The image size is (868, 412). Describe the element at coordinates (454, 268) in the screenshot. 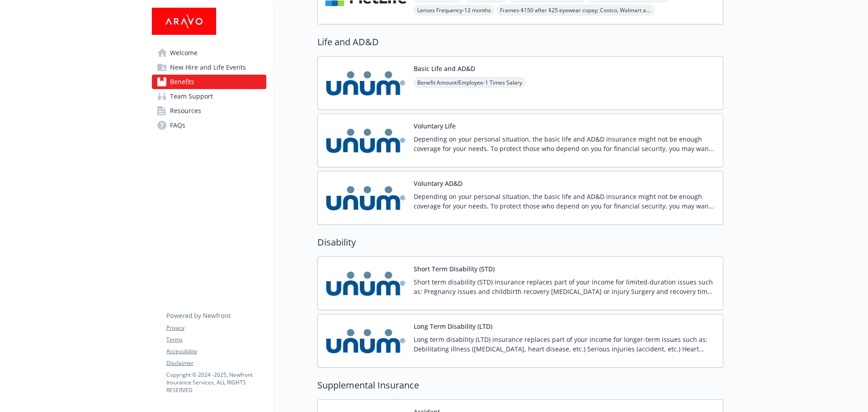

I see `button: Short Term Disability (STD)` at that location.